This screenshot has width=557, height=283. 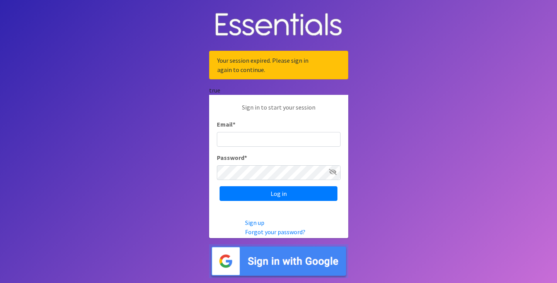 I want to click on a: Sign up, so click(x=255, y=222).